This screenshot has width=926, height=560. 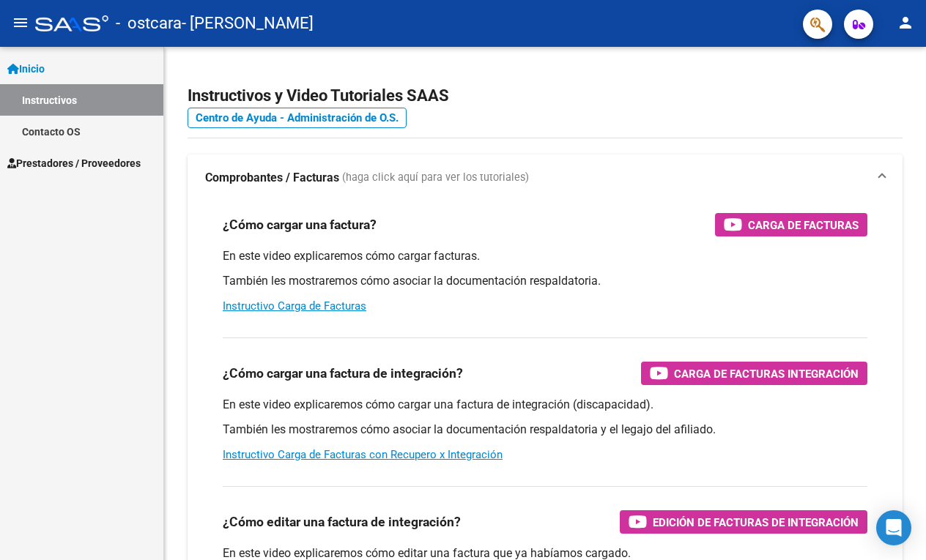 I want to click on p: También les mostraremos cómo asociar la documentación respaldatoria y el legajo del afiliado., so click(x=545, y=430).